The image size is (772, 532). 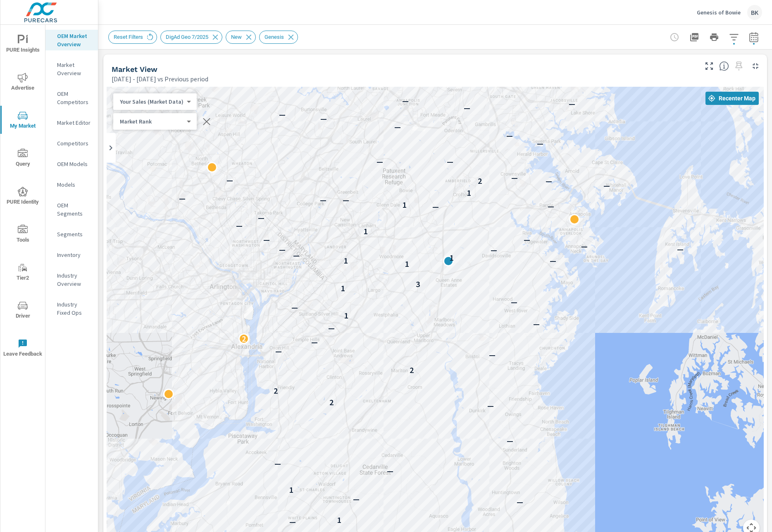 What do you see at coordinates (72, 123) in the screenshot?
I see `div: Market Editor` at bounding box center [72, 123].